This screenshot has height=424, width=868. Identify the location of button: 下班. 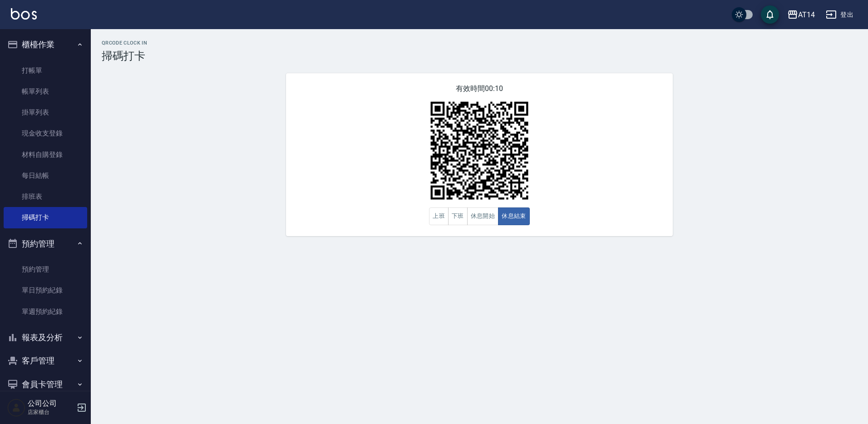
(457, 216).